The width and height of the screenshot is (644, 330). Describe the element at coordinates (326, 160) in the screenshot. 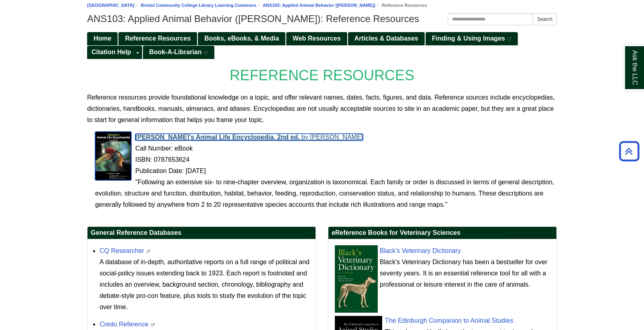

I see `div: ISBN: 0787653624` at that location.